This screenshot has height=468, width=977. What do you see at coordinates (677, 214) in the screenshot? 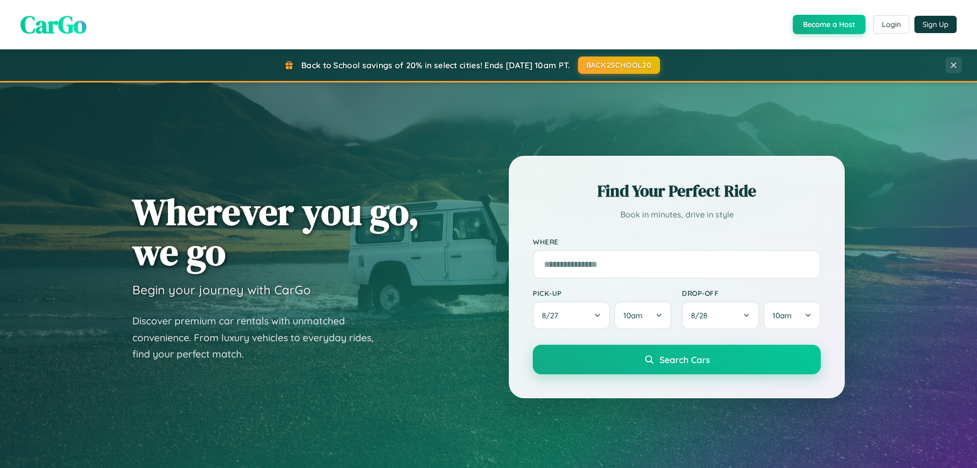
I see `p: Book in minutes, drive in style` at bounding box center [677, 214].